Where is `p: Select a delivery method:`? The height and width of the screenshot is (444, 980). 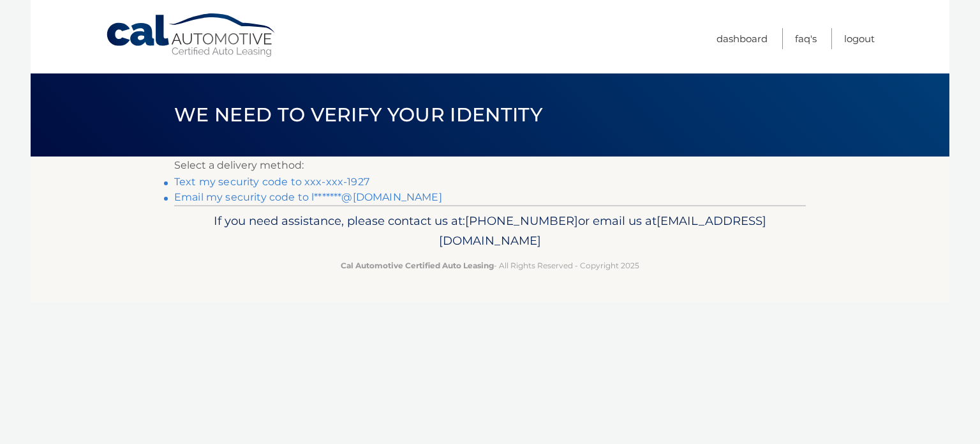 p: Select a delivery method: is located at coordinates (490, 166).